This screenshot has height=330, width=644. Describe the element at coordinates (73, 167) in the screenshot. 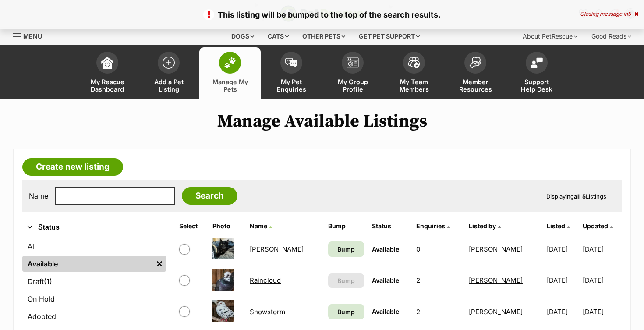

I see `a: Create new listing` at that location.